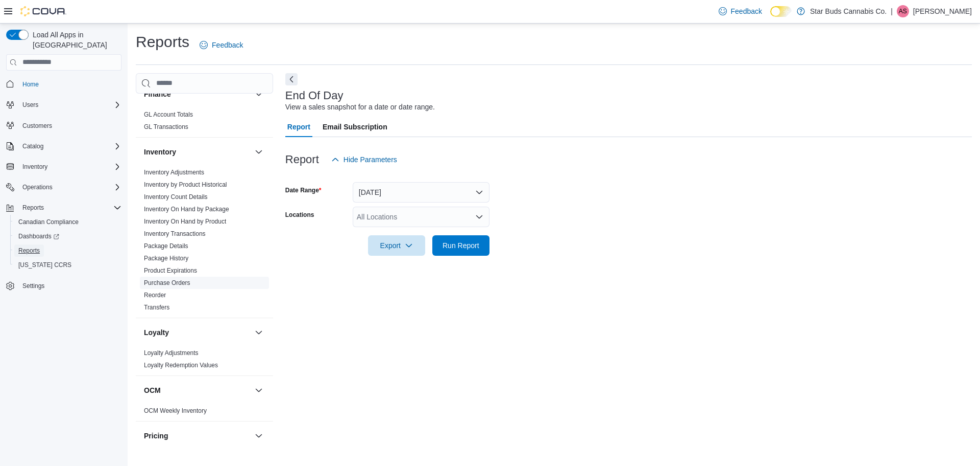 Image resolution: width=980 pixels, height=466 pixels. What do you see at coordinates (37, 126) in the screenshot?
I see `a: Customers` at bounding box center [37, 126].